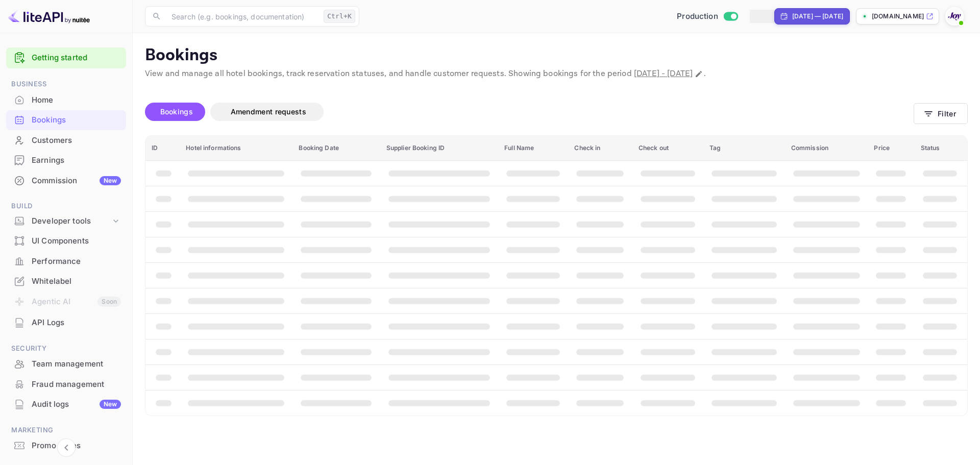 The image size is (980, 465). What do you see at coordinates (600, 148) in the screenshot?
I see `th: Check in` at bounding box center [600, 148].